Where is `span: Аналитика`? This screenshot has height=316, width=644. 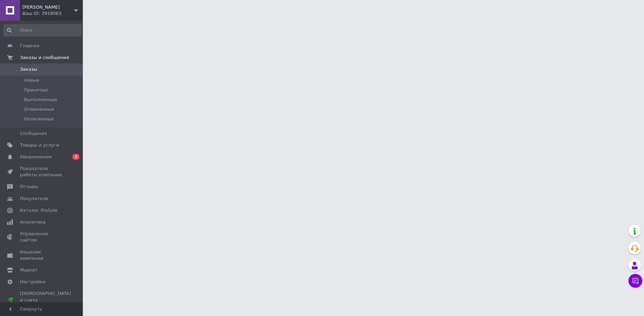
span: Аналитика is located at coordinates (33, 222).